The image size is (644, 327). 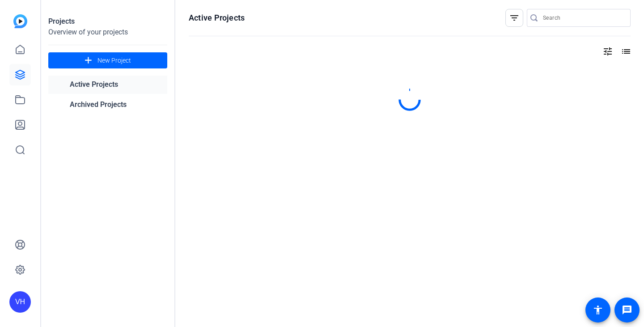 What do you see at coordinates (628, 310) in the screenshot?
I see `mat-icon: message` at bounding box center [628, 310].